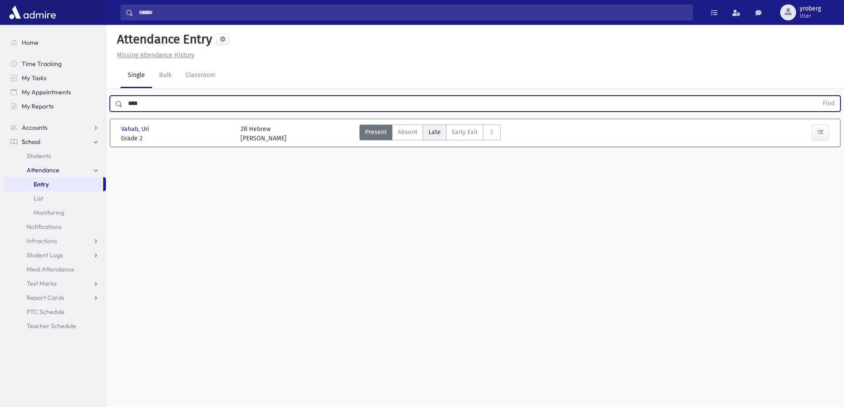 This screenshot has height=407, width=844. Describe the element at coordinates (176, 138) in the screenshot. I see `span: Grade 2` at that location.